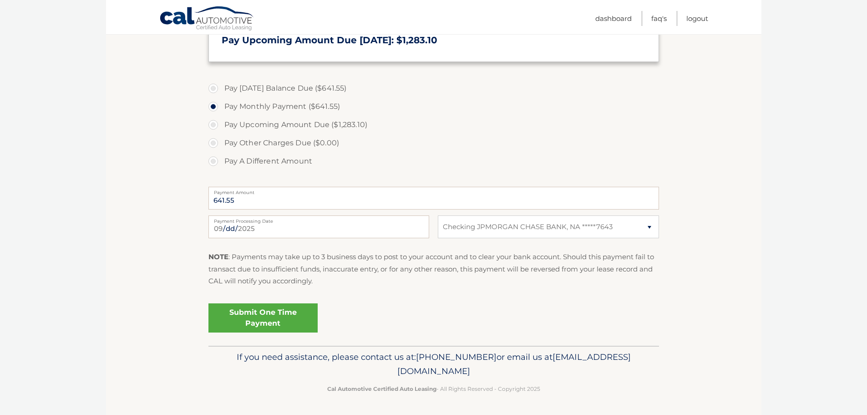 The width and height of the screenshot is (867, 415). I want to click on input: Payment Amount, so click(434, 198).